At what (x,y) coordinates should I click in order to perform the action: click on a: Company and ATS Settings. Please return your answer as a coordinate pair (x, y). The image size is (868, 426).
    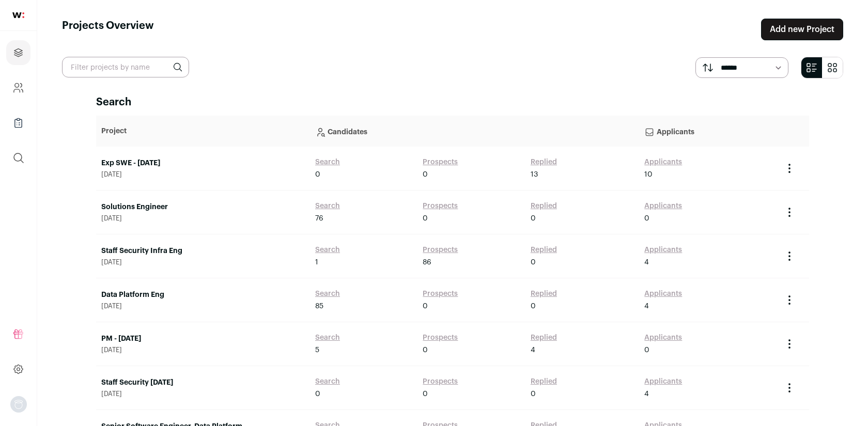
    Looking at the image, I should click on (18, 88).